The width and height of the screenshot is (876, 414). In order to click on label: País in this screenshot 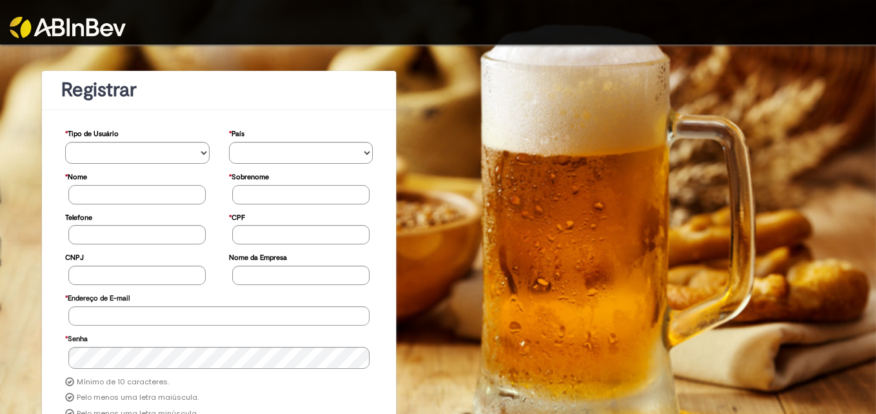, I will do `click(237, 132)`.